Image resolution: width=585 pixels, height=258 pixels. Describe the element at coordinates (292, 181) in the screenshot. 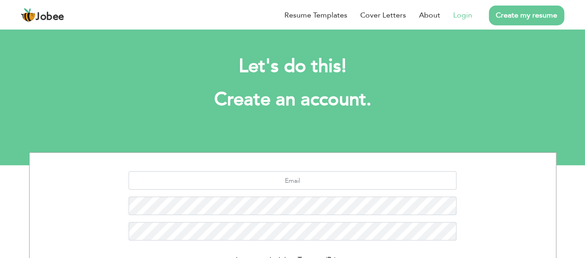

I see `input: Email` at that location.